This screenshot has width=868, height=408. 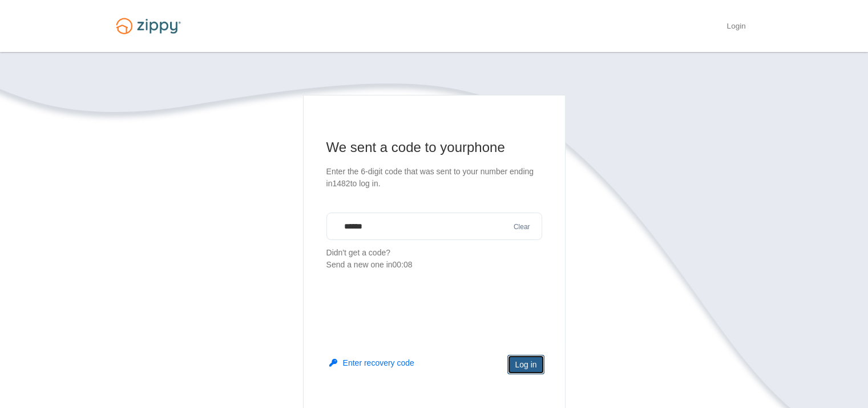 I want to click on button: Clear, so click(x=522, y=227).